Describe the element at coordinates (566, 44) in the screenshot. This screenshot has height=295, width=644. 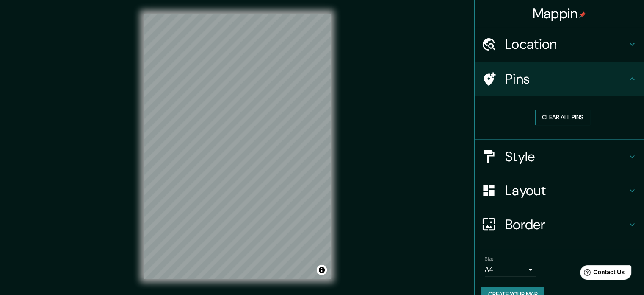
I see `h4: Location` at that location.